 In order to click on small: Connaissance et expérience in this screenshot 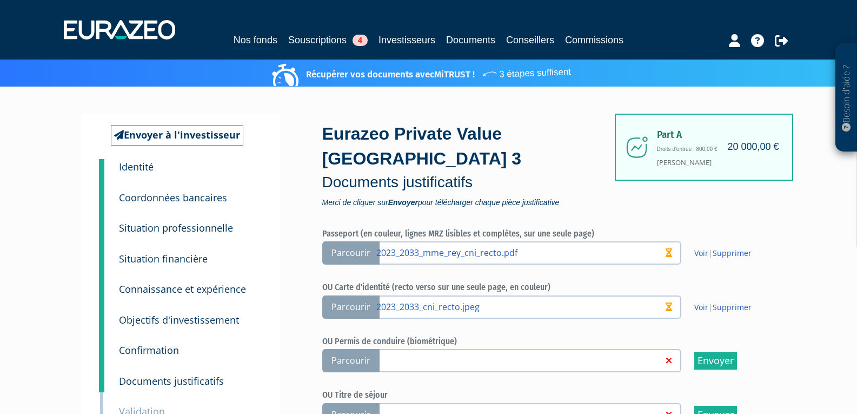, I will do `click(182, 289)`.